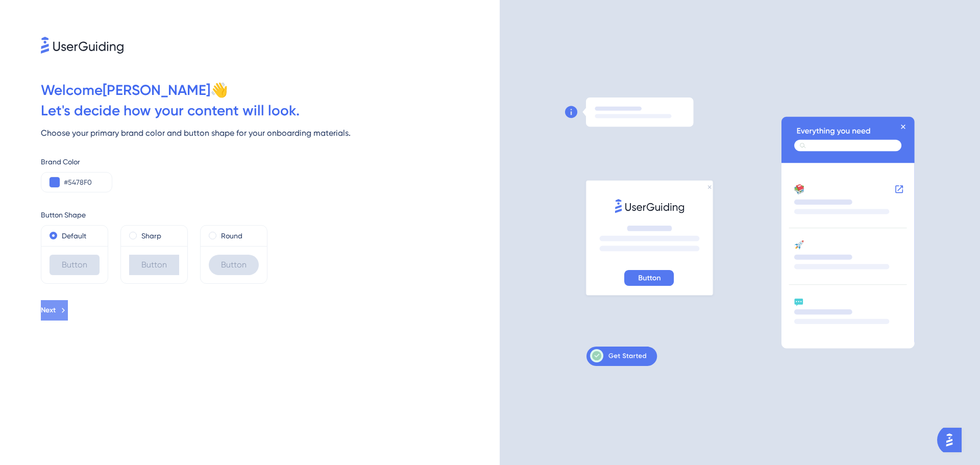  What do you see at coordinates (232, 236) in the screenshot?
I see `label: Round` at bounding box center [232, 236].